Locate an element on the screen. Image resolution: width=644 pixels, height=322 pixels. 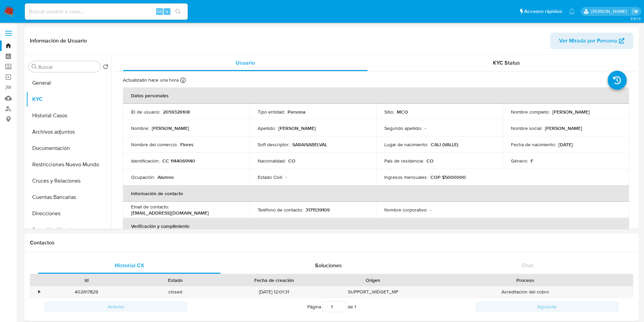
span: Alt is located at coordinates (160, 11).